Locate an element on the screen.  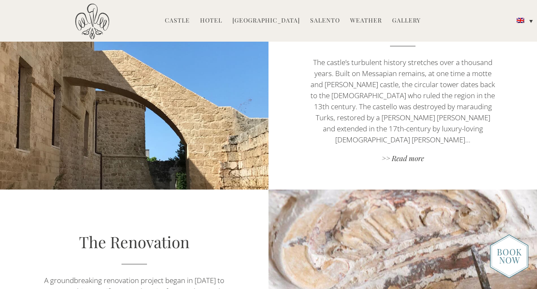
img: English is located at coordinates (520, 20).